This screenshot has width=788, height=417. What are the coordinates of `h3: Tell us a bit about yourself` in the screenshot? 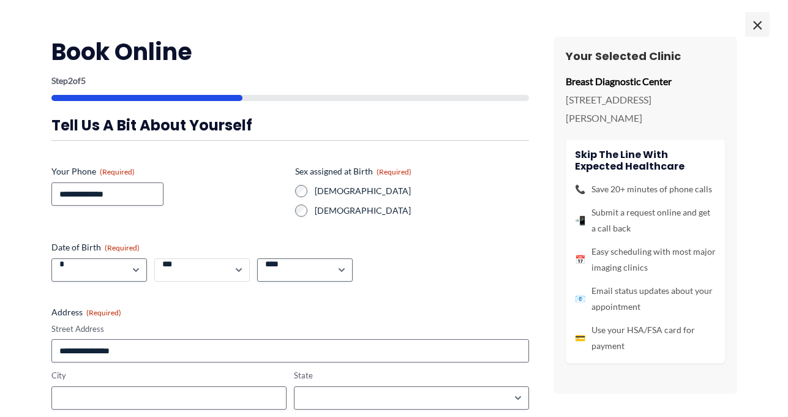 It's located at (290, 125).